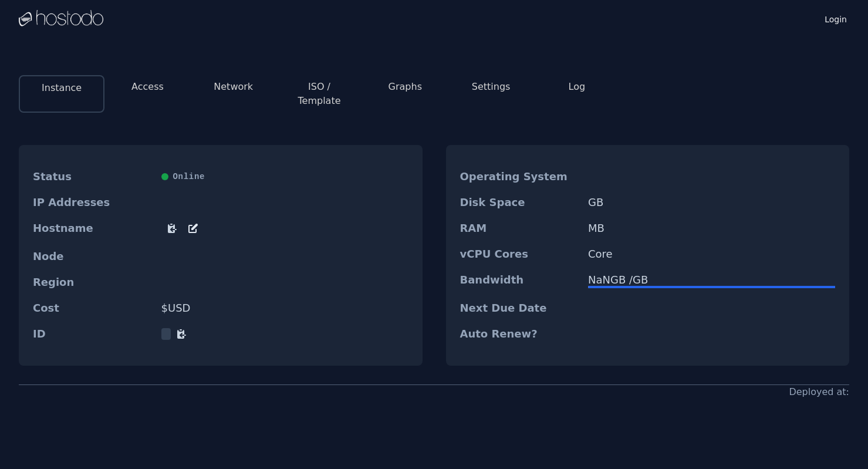  Describe the element at coordinates (92, 334) in the screenshot. I see `dt: ID` at that location.